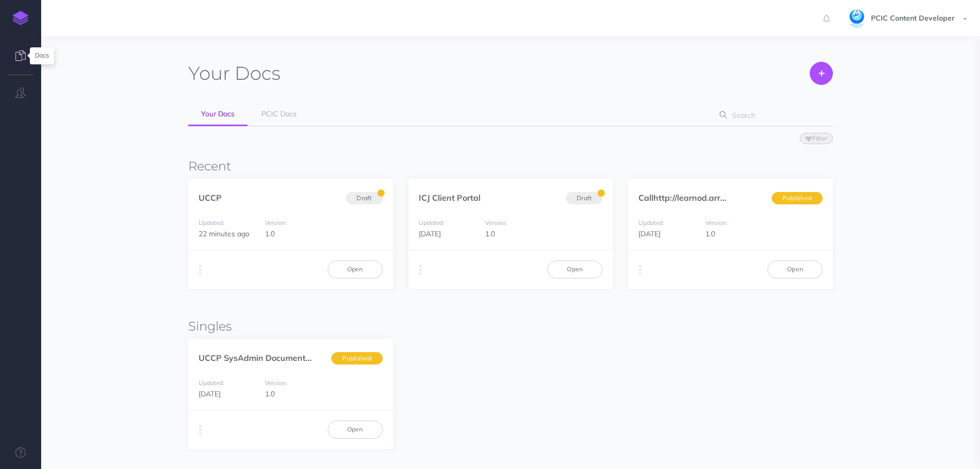  What do you see at coordinates (510, 326) in the screenshot?
I see `h3: Singles` at bounding box center [510, 326].